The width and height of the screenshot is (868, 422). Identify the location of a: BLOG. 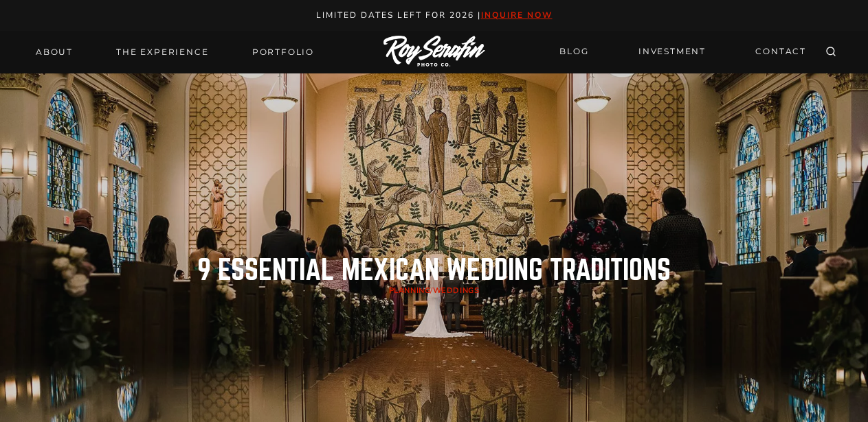
(574, 52).